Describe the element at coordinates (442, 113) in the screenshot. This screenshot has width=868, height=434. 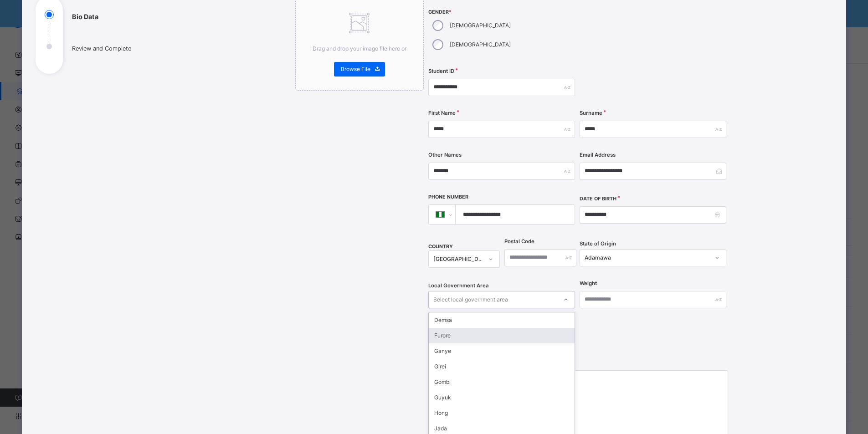
I see `label: First Name` at that location.